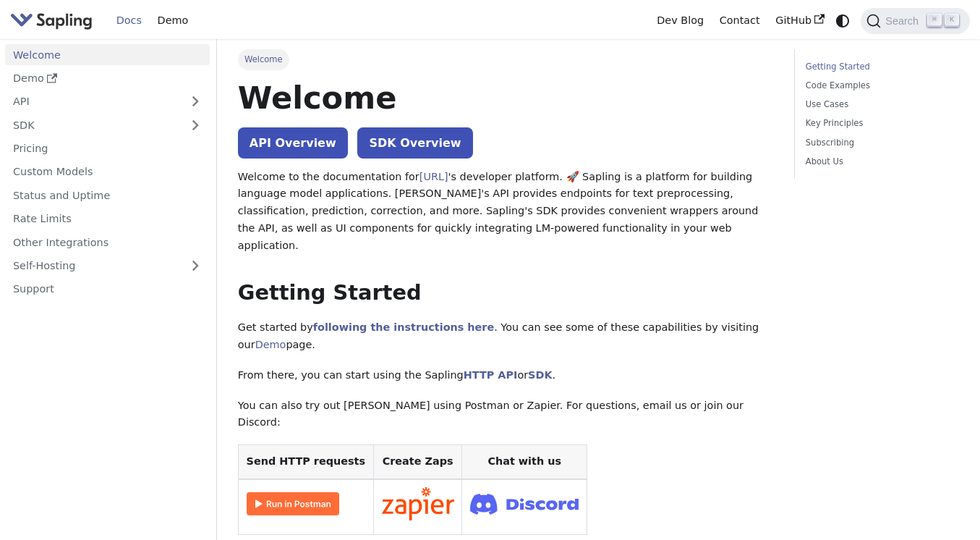  Describe the element at coordinates (879, 104) in the screenshot. I see `a: Use Cases` at that location.